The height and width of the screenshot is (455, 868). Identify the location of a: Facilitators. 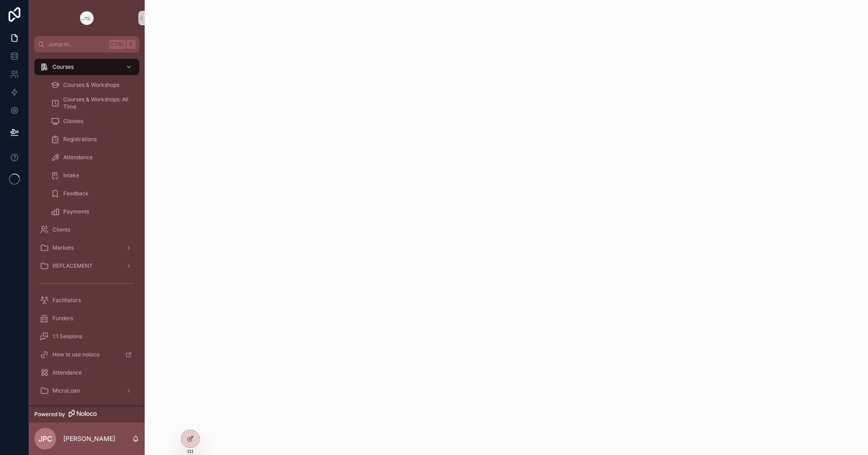
(87, 300).